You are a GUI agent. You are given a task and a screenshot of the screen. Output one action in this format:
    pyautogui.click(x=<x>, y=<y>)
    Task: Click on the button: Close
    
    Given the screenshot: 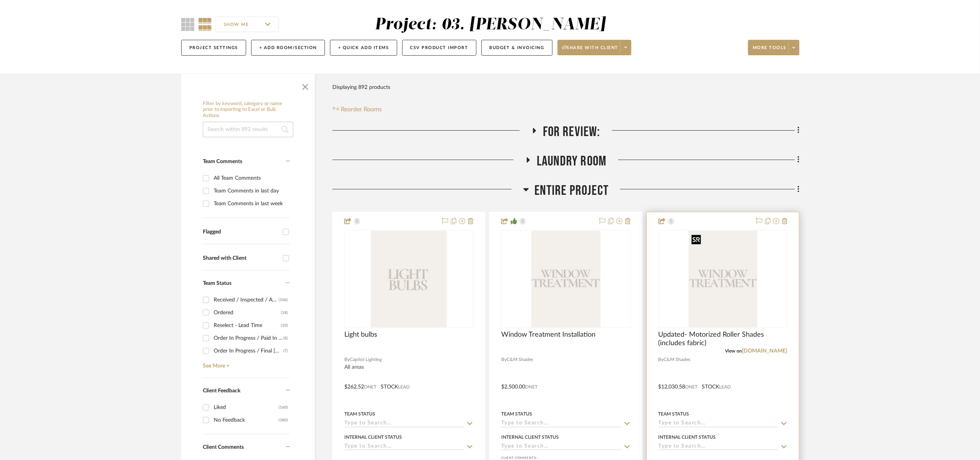 What is the action you would take?
    pyautogui.click(x=305, y=86)
    